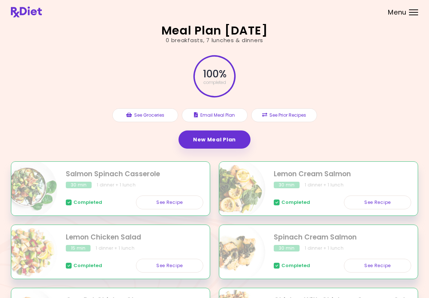 The height and width of the screenshot is (298, 429). What do you see at coordinates (397, 12) in the screenshot?
I see `span: Menu` at bounding box center [397, 12].